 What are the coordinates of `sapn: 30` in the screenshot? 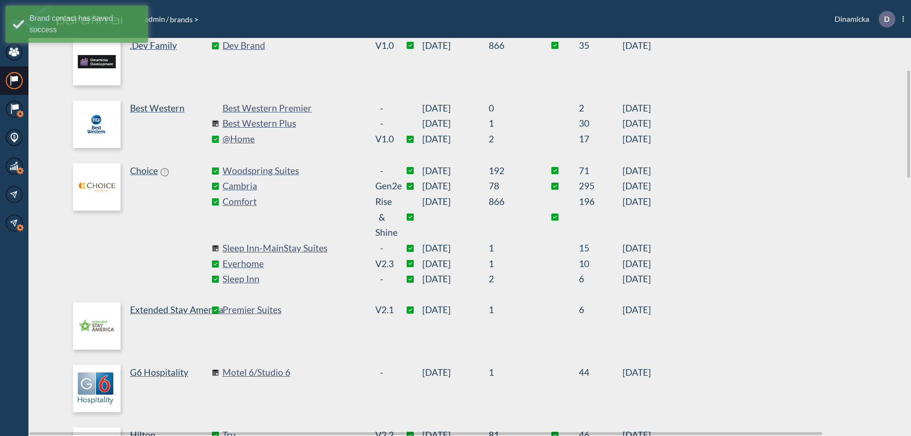 It's located at (601, 123).